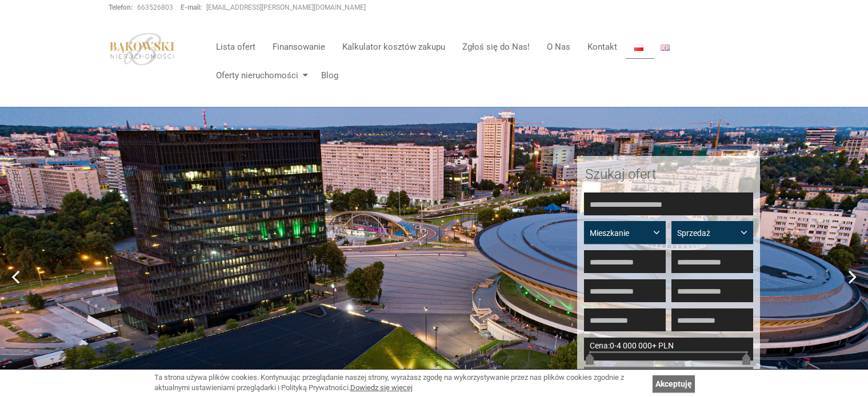 This screenshot has width=868, height=397. I want to click on span: 0, so click(612, 346).